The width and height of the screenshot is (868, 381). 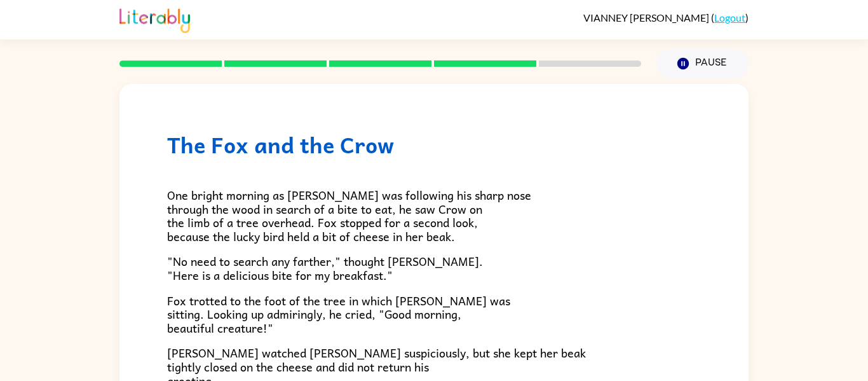 I want to click on button: Pause, so click(x=703, y=64).